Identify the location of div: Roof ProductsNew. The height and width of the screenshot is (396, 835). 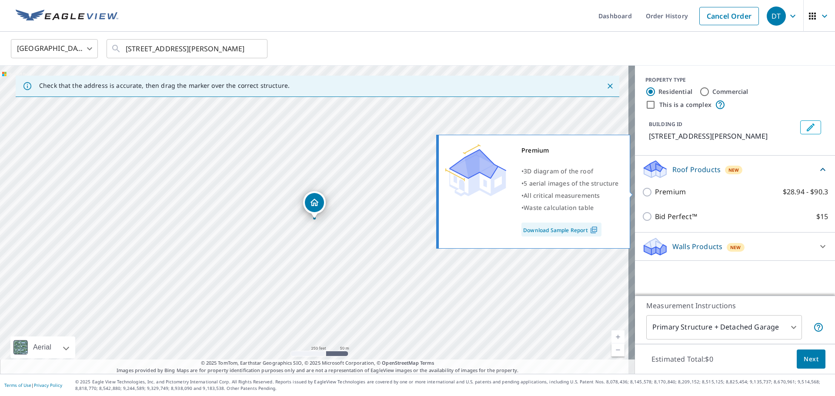
(735, 169).